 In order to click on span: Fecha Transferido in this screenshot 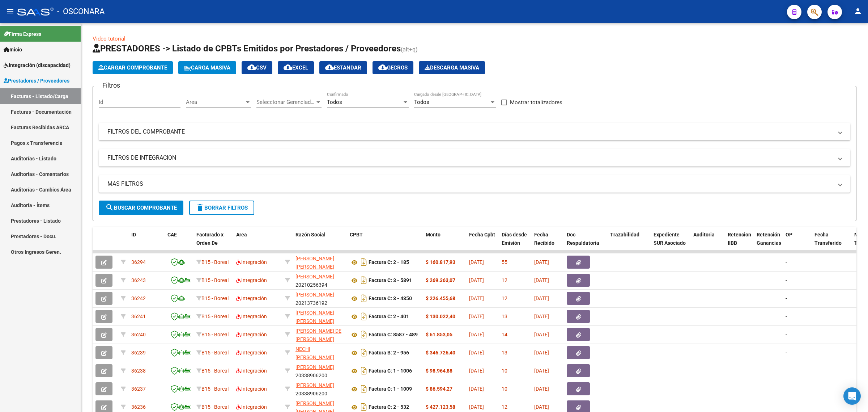, I will do `click(828, 238)`.